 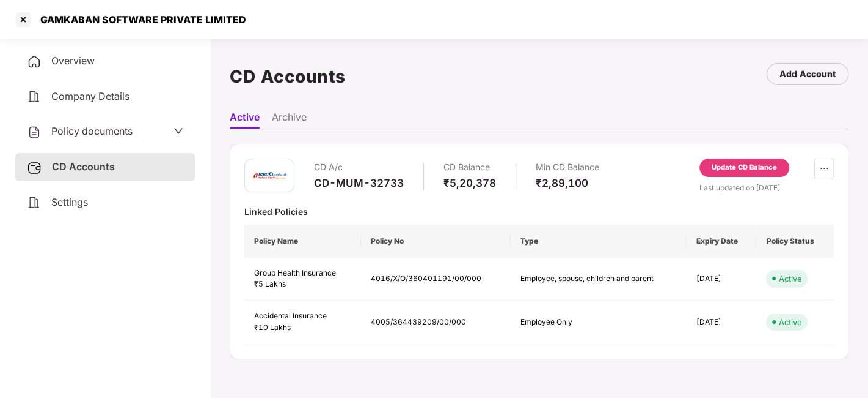 I want to click on th: Policy Name, so click(x=302, y=241).